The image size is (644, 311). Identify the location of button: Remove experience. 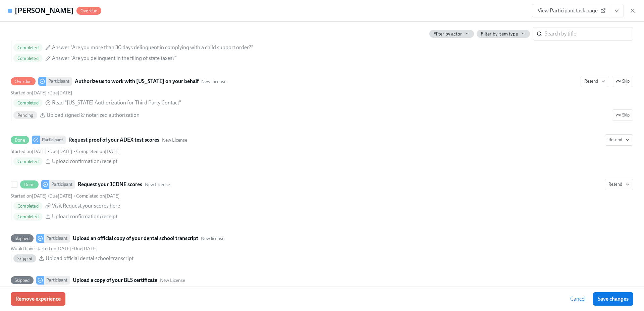
(38, 299).